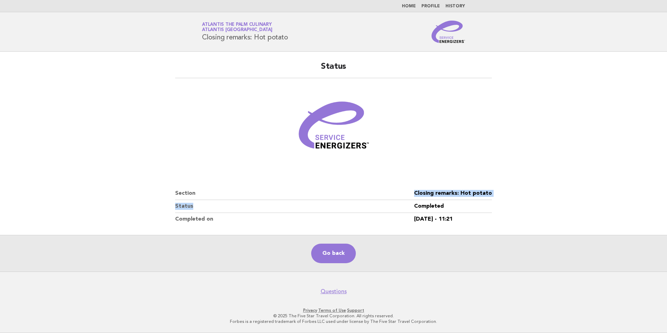 The image size is (667, 333). I want to click on img: Verified, so click(334, 128).